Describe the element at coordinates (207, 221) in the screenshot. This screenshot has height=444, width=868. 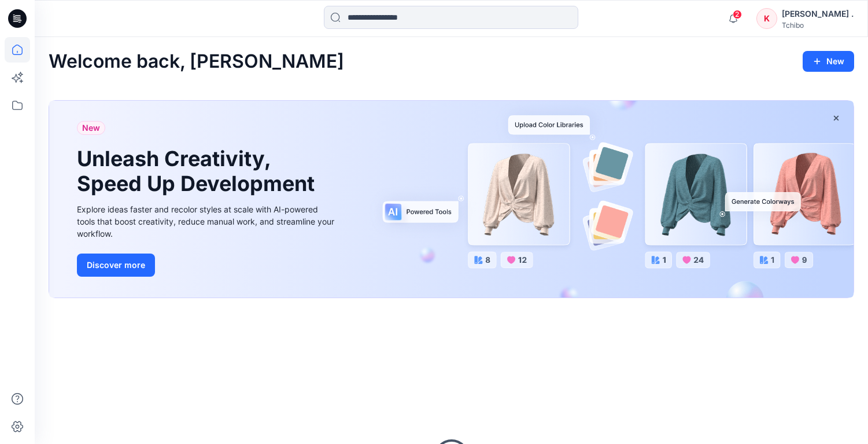
I see `div: Explore ideas faster and recolor styles at scale with AI-powered tools that boost creativity, red...` at that location.